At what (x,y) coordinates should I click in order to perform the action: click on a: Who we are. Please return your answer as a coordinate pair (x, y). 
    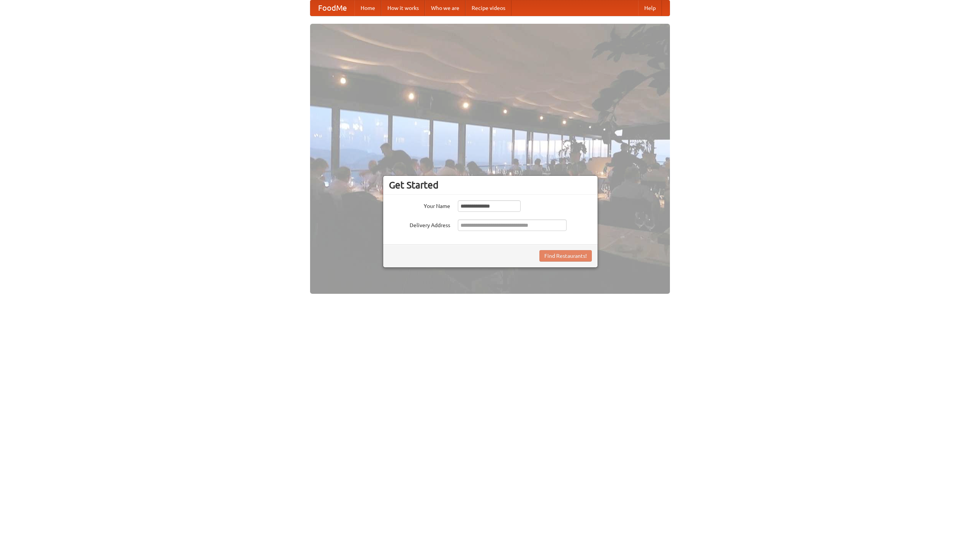
    Looking at the image, I should click on (445, 8).